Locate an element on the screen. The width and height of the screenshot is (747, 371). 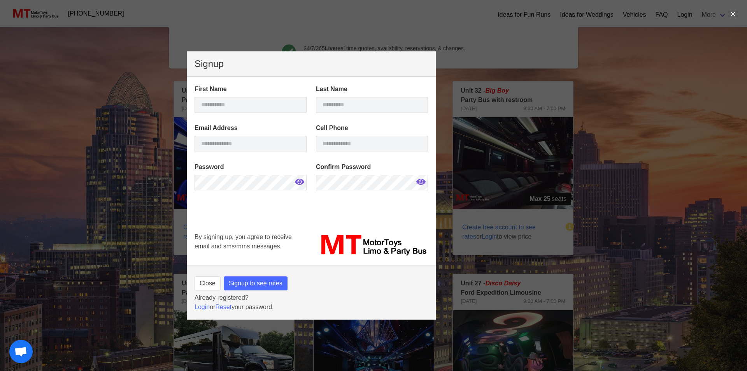
span: Signup to see rates is located at coordinates (256, 283).